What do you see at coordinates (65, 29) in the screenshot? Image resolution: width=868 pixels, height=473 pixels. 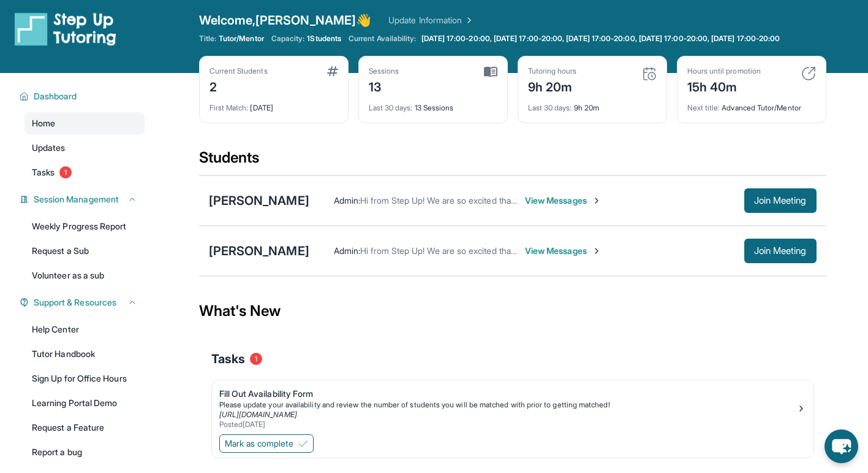 I see `img: logo` at bounding box center [65, 29].